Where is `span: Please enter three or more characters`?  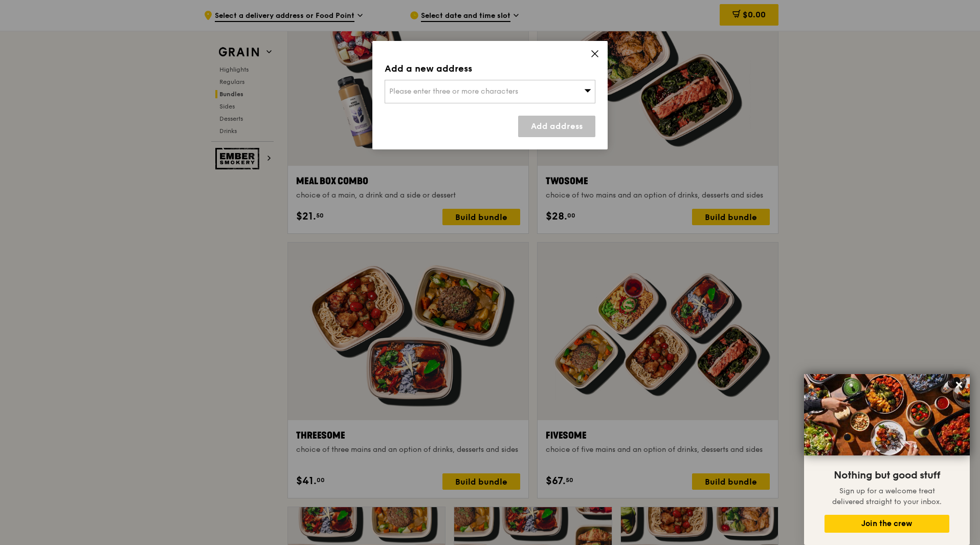
span: Please enter three or more characters is located at coordinates (454, 91).